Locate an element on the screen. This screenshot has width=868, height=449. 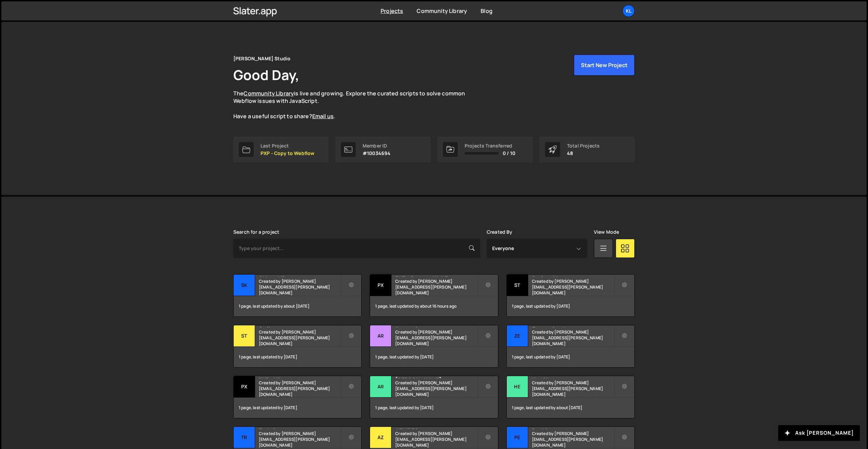
div: 1 page, last updated by about 16 hours ago is located at coordinates (434, 306).